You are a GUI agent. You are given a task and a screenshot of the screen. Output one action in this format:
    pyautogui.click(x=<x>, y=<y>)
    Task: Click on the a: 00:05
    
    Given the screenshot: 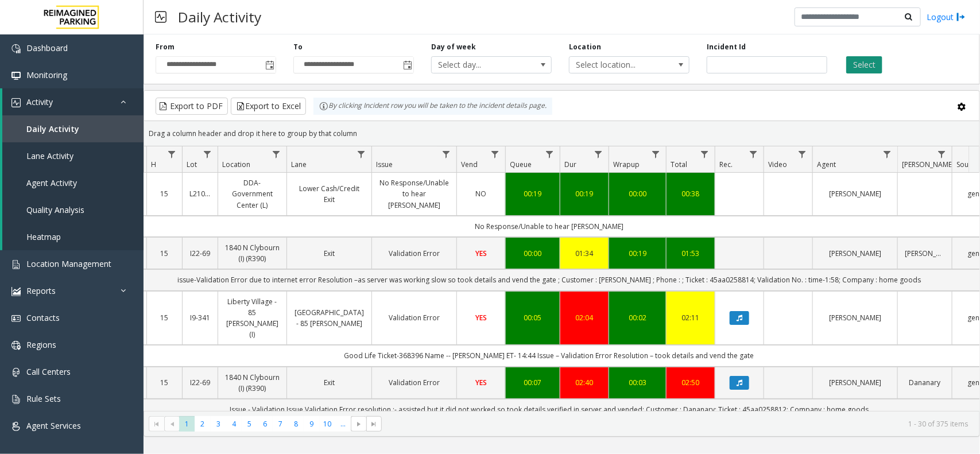 What is the action you would take?
    pyautogui.click(x=533, y=318)
    